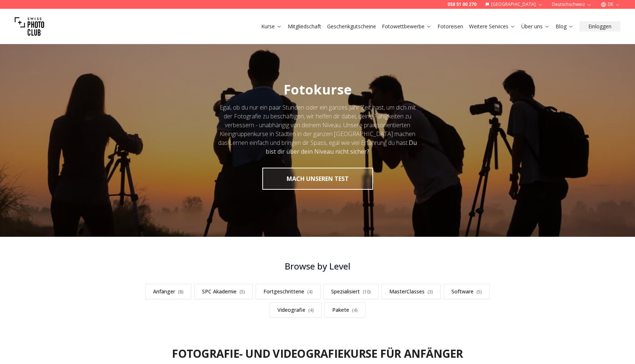  I want to click on a: Weitere Services, so click(492, 26).